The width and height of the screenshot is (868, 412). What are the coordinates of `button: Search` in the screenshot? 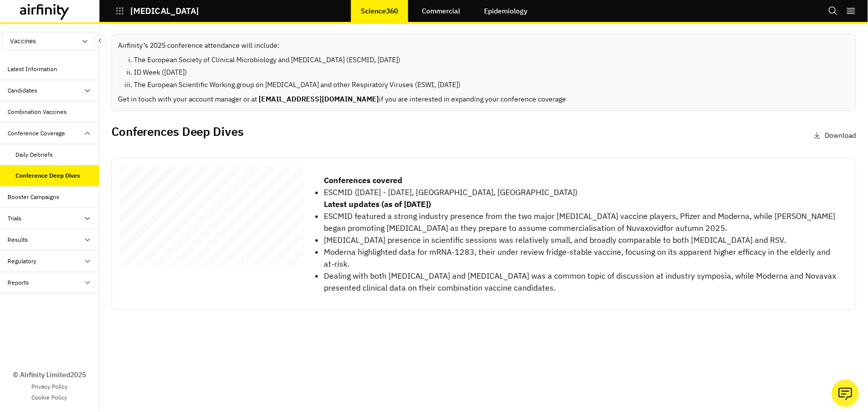 It's located at (833, 11).